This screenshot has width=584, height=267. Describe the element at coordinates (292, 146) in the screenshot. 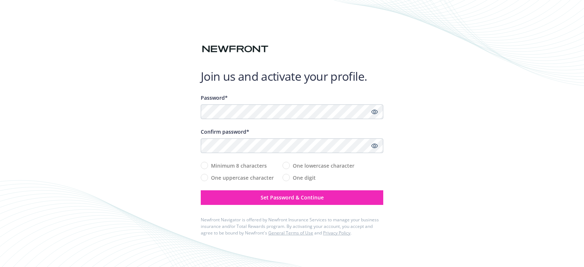

I see `input: Confirm your unique password` at that location.